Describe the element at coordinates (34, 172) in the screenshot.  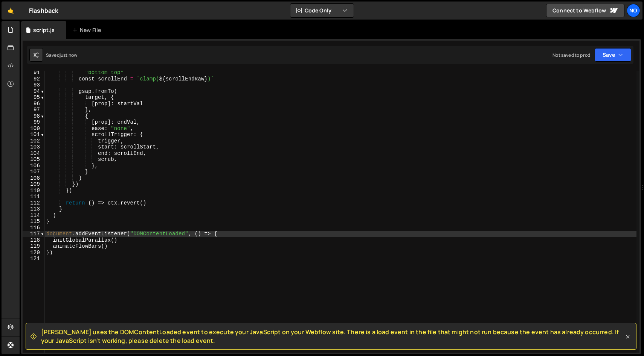
I see `div: 107` at that location.